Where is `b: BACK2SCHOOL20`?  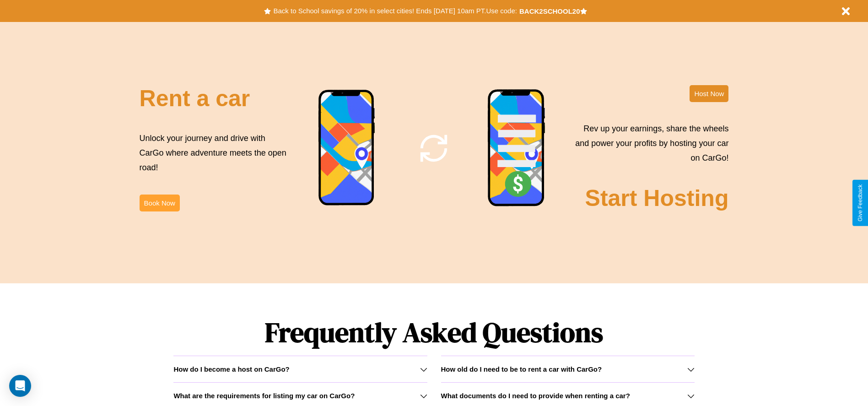 b: BACK2SCHOOL20 is located at coordinates (550, 11).